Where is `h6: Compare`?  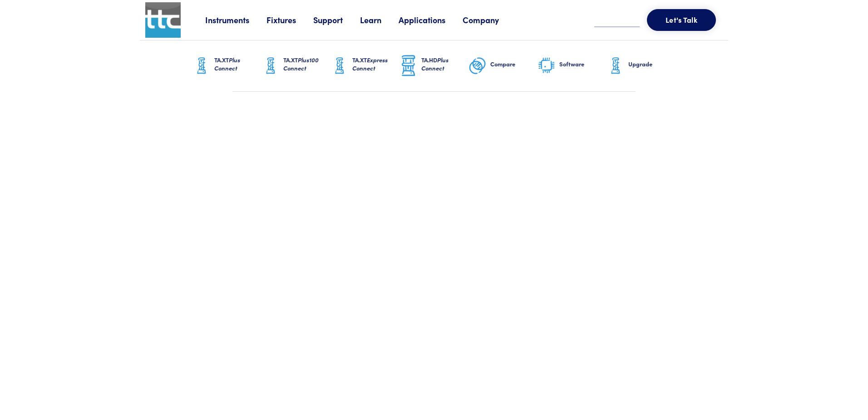
h6: Compare is located at coordinates (514, 64).